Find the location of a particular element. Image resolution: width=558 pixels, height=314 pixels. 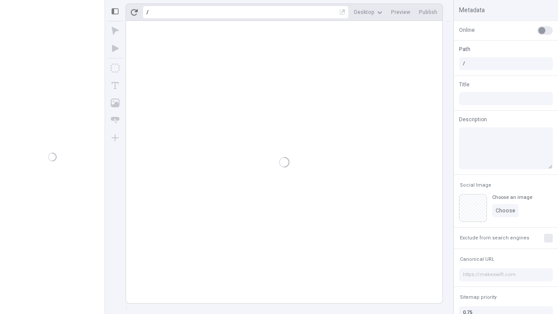

span: Title is located at coordinates (465, 85).